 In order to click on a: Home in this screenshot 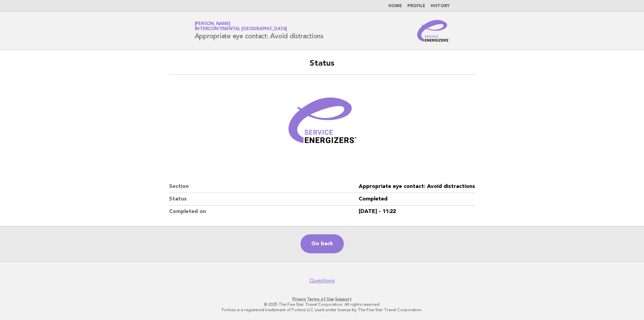, I will do `click(395, 6)`.